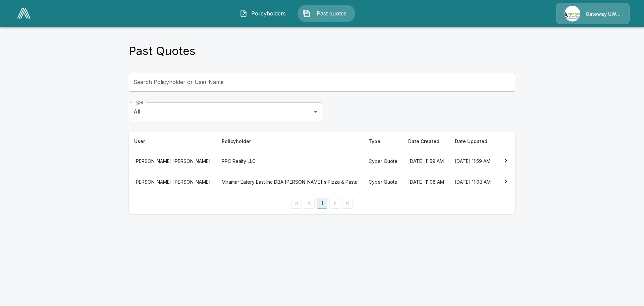 The image size is (644, 306). Describe the element at coordinates (322, 203) in the screenshot. I see `button: page 1` at that location.